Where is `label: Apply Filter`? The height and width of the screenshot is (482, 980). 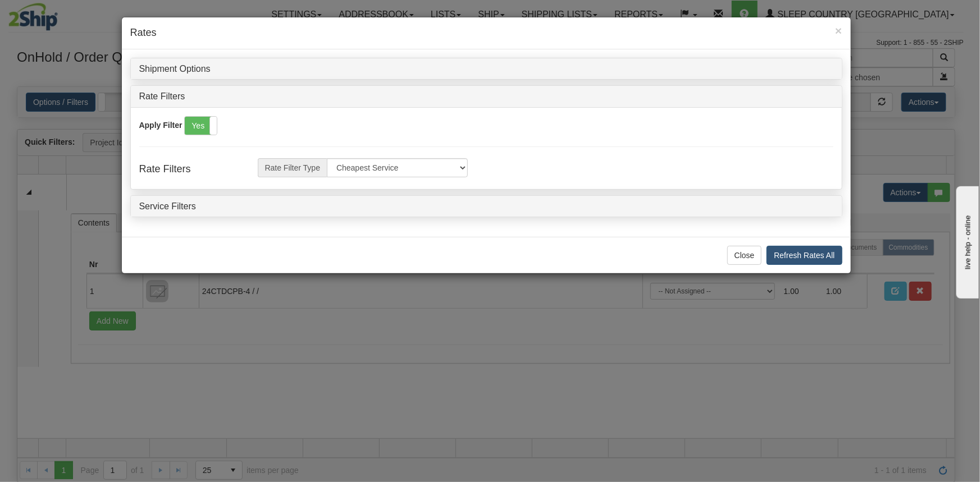 label: Apply Filter is located at coordinates (160, 125).